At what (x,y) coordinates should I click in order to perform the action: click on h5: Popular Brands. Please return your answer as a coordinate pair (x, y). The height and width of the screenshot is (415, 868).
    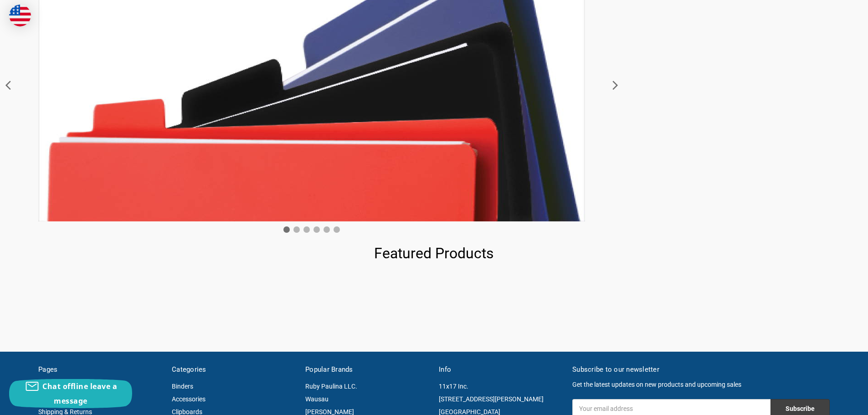
    Looking at the image, I should click on (367, 370).